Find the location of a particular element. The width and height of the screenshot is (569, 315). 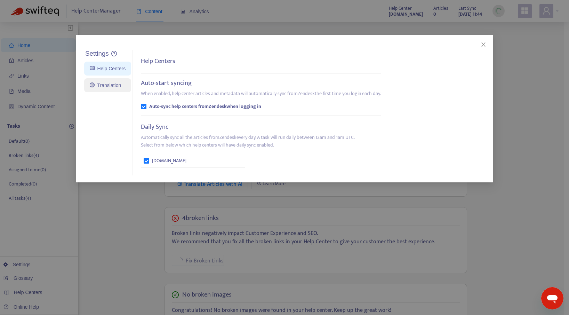

h5: Auto-start syncing is located at coordinates (166, 83).